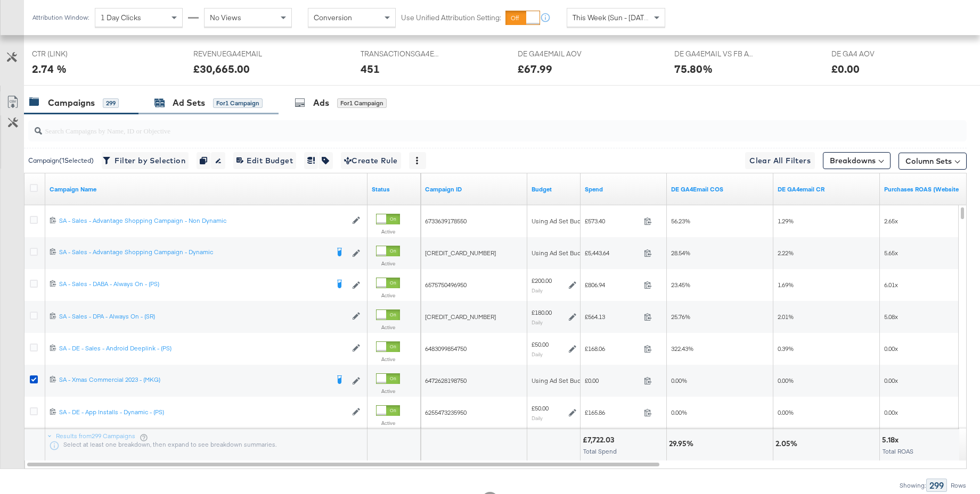  I want to click on a: SA - Sales - DABA - Always On - (PS), so click(194, 285).